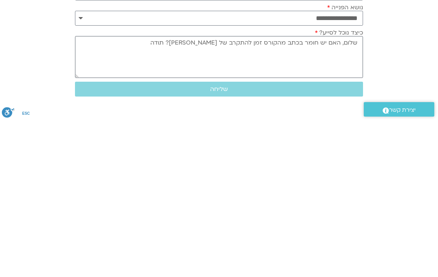 Image resolution: width=438 pixels, height=277 pixels. Describe the element at coordinates (219, 96) in the screenshot. I see `input: שם פרטי` at that location.